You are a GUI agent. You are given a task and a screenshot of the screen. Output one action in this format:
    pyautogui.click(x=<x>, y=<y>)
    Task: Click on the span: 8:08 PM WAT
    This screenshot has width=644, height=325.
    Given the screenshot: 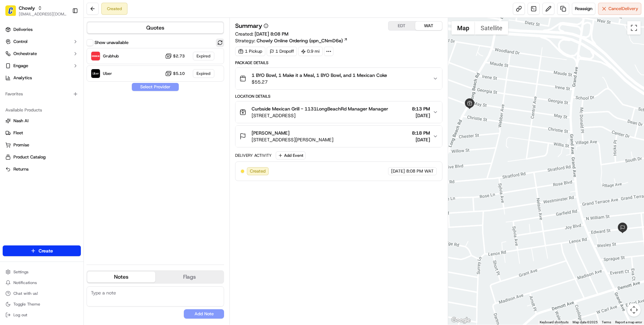 What is the action you would take?
    pyautogui.click(x=420, y=171)
    